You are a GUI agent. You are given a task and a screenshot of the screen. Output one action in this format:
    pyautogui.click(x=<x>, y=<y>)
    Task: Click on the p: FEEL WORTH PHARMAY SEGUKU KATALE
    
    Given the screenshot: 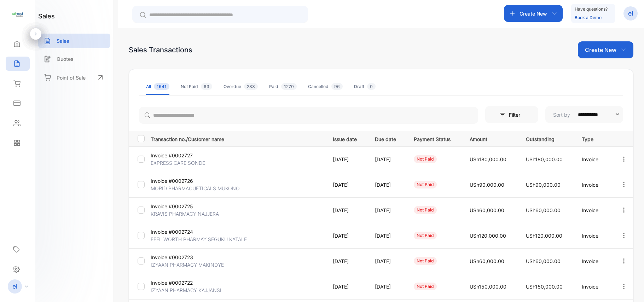 What is the action you would take?
    pyautogui.click(x=199, y=239)
    